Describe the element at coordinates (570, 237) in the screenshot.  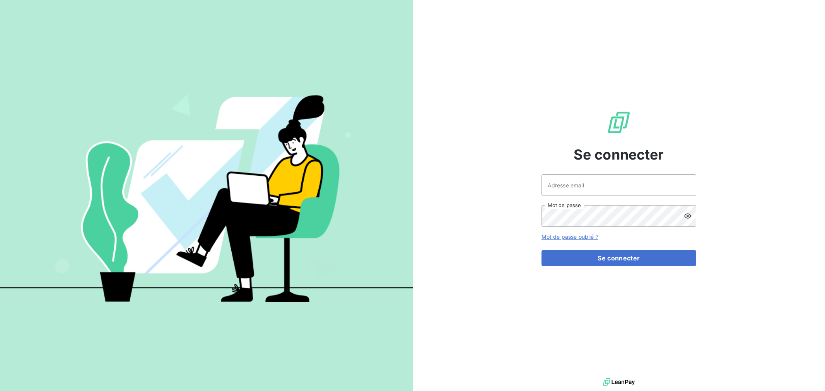
I see `a: Mot de passe oublié ?` at that location.